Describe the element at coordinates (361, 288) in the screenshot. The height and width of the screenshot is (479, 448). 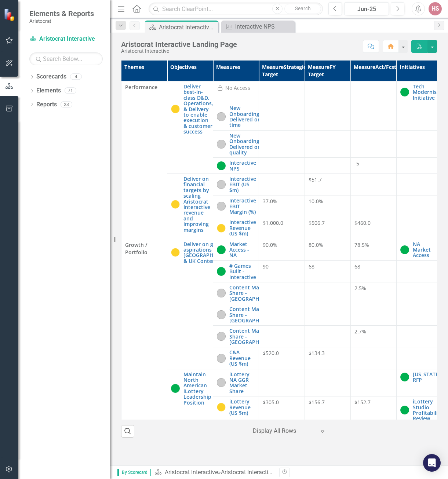
I see `span: 2.5%` at that location.